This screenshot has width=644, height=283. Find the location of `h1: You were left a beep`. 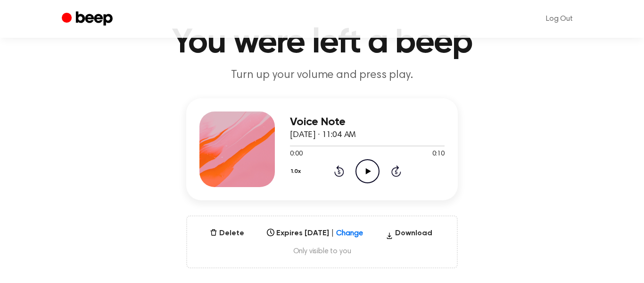

h1: You were left a beep is located at coordinates (322, 43).